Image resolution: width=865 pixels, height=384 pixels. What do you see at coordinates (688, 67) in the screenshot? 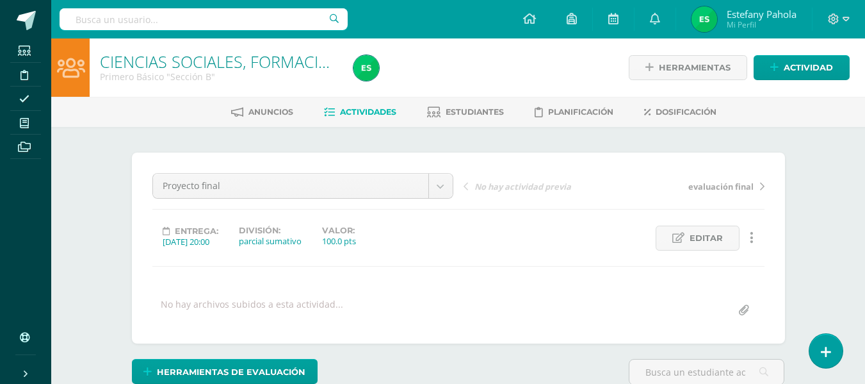
I see `a: Herramientas` at bounding box center [688, 67].